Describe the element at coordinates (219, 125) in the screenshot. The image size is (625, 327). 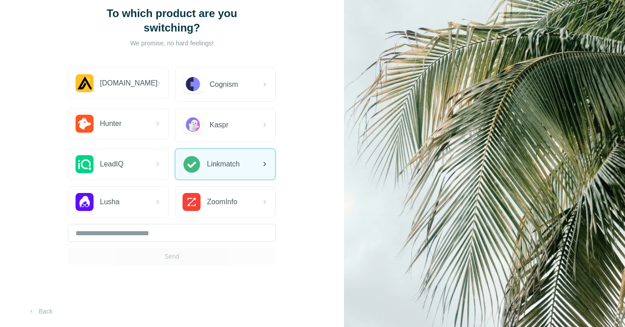
I see `span: Kaspr` at that location.